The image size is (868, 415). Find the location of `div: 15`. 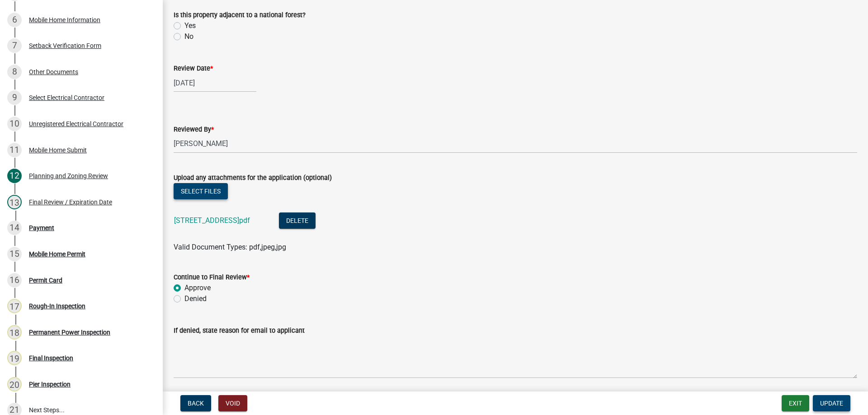

div: 15 is located at coordinates (15, 254).